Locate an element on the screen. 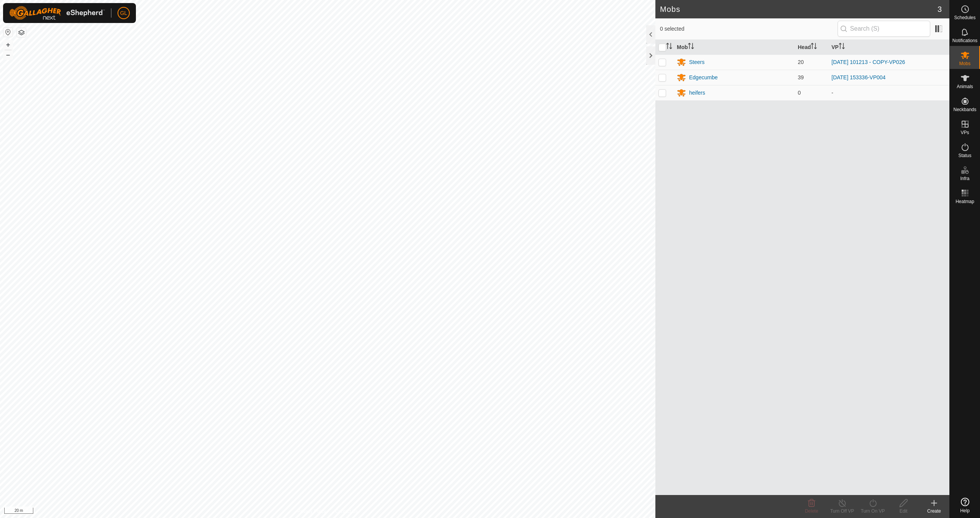 Image resolution: width=980 pixels, height=518 pixels. span: 39 is located at coordinates (801, 78).